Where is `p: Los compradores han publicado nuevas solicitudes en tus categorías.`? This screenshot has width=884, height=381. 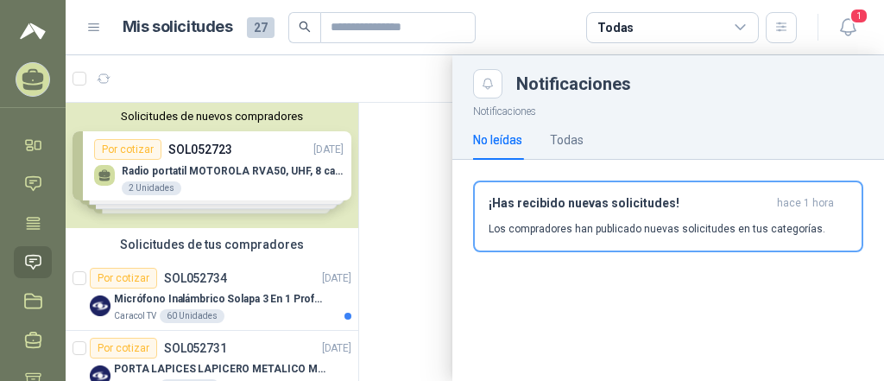
p: Los compradores han publicado nuevas solicitudes en tus categorías. is located at coordinates (657, 229).